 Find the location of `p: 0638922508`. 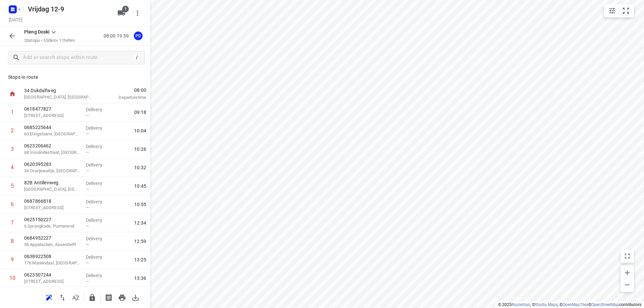

p: 0638922508 is located at coordinates (52, 257).